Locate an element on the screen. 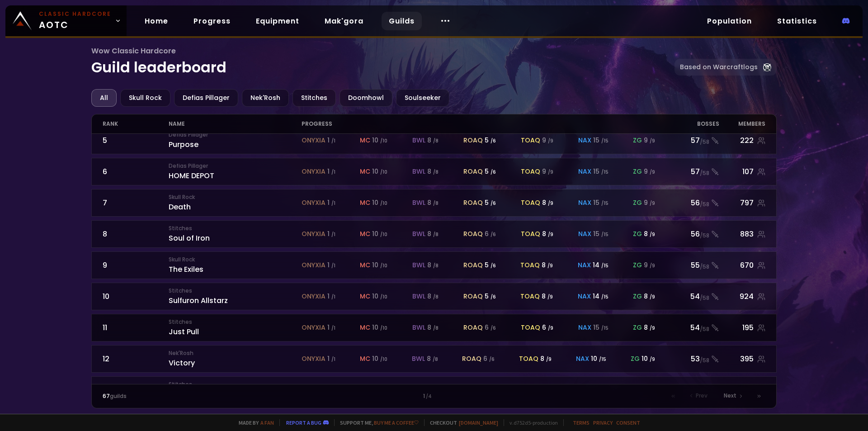 This screenshot has width=868, height=431. div: 797 is located at coordinates (743, 203).